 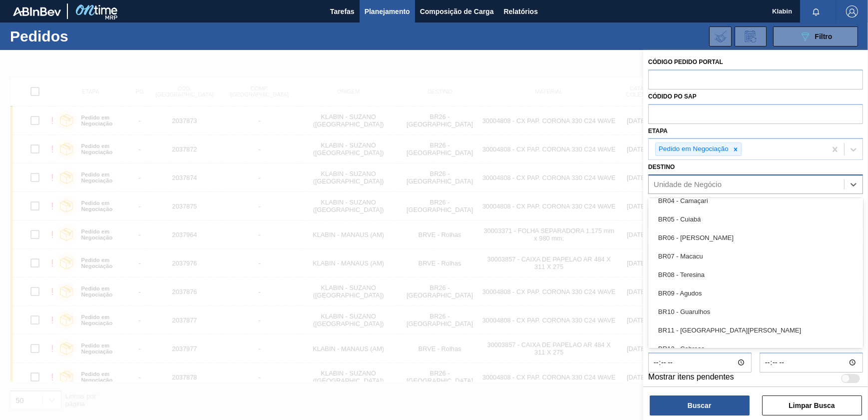 What do you see at coordinates (751, 36) in the screenshot?
I see `div: Solicitação de Revisão de Pedidos` at bounding box center [751, 36].